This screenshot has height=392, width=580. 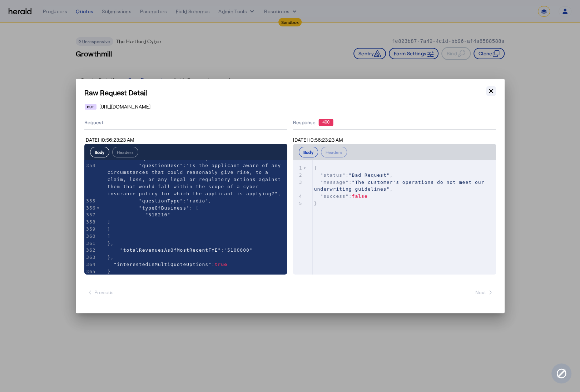 What do you see at coordinates (298, 182) in the screenshot?
I see `div: 3` at bounding box center [298, 182].